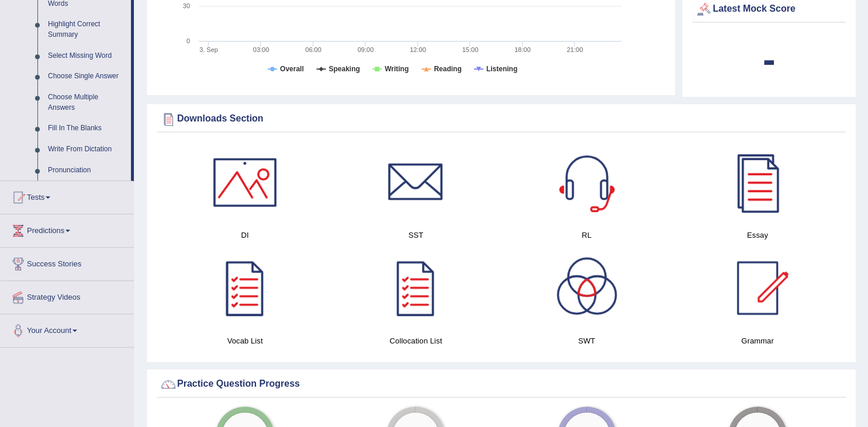 This screenshot has height=427, width=868. Describe the element at coordinates (768, 10) in the screenshot. I see `div: Latest Mock Score` at that location.